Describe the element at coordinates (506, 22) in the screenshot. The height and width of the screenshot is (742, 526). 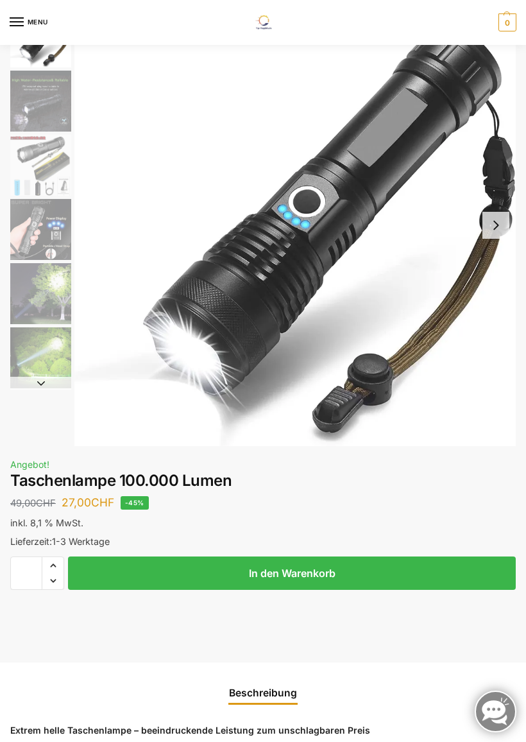
I see `nav: Cart contents` at that location.